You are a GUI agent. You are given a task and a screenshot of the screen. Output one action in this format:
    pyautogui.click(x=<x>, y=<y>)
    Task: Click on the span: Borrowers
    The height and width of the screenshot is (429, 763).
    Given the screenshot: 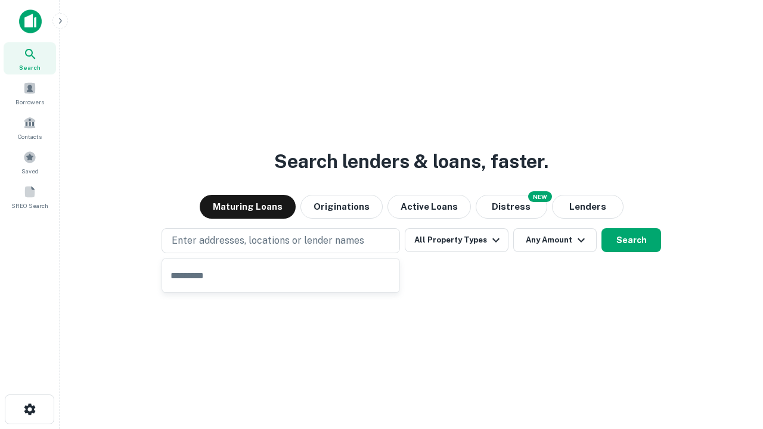 What is the action you would take?
    pyautogui.click(x=30, y=102)
    